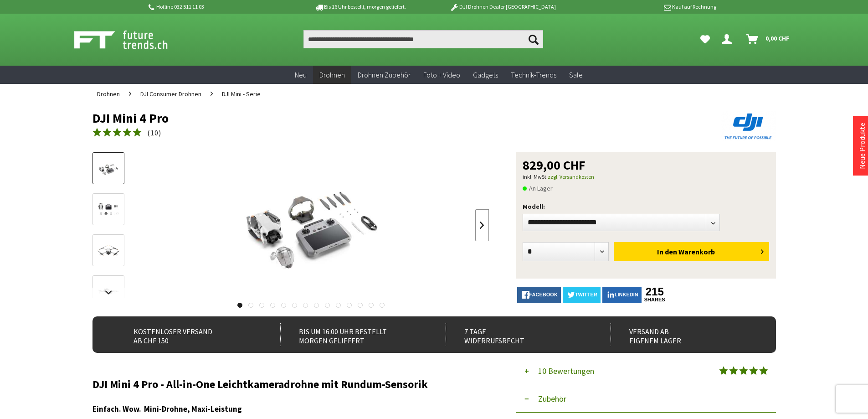  Describe the element at coordinates (544, 294) in the screenshot. I see `span: facebook` at that location.